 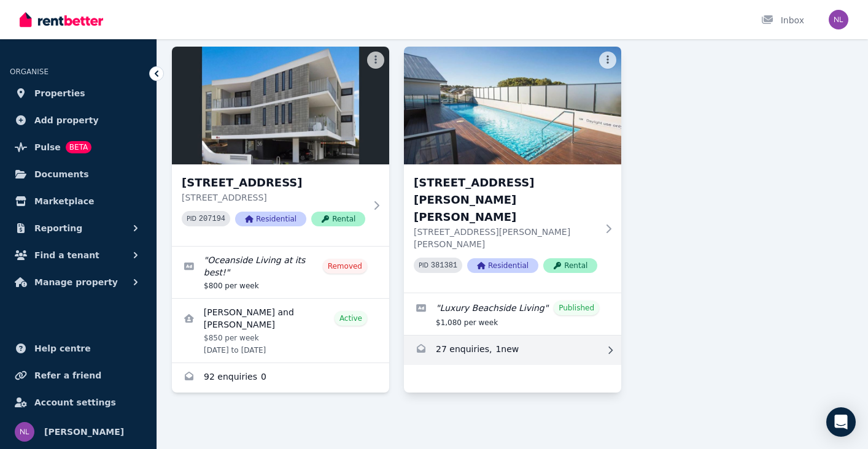 I want to click on a: Refer a friend, so click(x=78, y=375).